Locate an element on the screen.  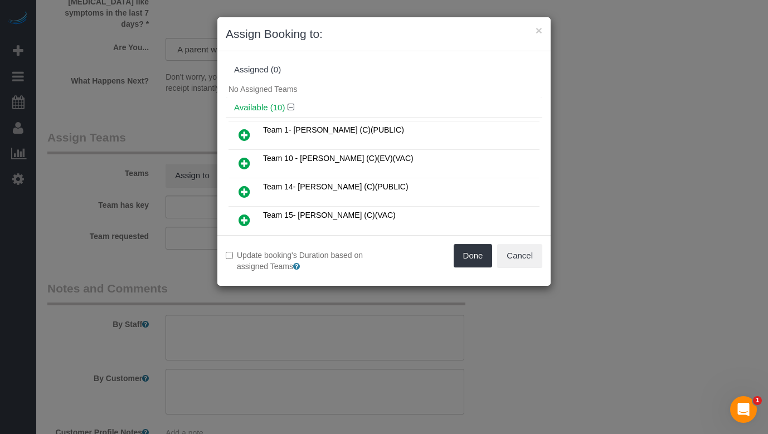
button: Cancel is located at coordinates (519, 256).